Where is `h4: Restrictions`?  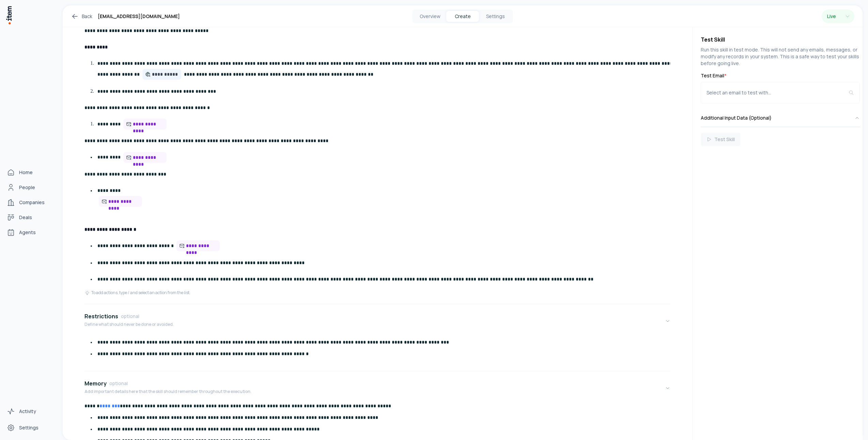 h4: Restrictions is located at coordinates (101, 317).